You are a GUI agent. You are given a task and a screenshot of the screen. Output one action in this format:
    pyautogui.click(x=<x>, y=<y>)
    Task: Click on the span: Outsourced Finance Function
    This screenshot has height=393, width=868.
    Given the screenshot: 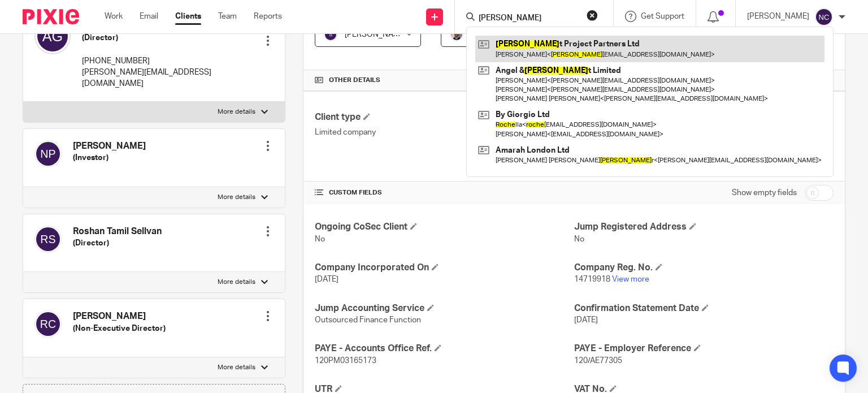 What is the action you would take?
    pyautogui.click(x=368, y=320)
    